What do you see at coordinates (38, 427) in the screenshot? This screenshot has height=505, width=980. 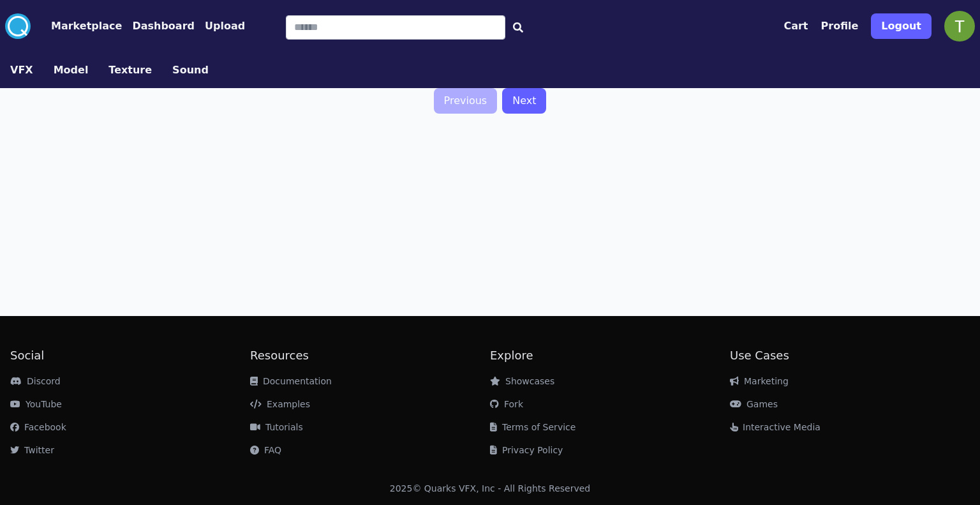 I see `a: Facebook` at bounding box center [38, 427].